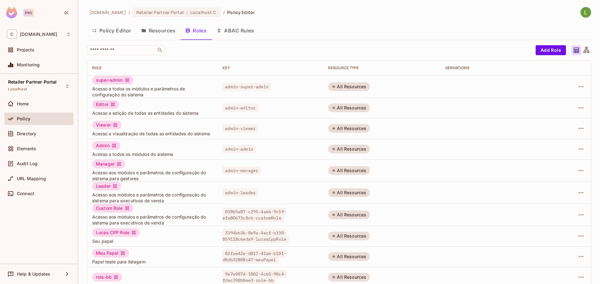 The image size is (600, 284). I want to click on span: Connect, so click(26, 194).